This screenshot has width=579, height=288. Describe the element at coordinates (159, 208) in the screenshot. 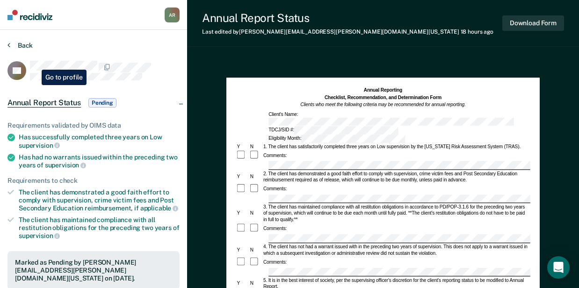

I see `span: applicable` at that location.